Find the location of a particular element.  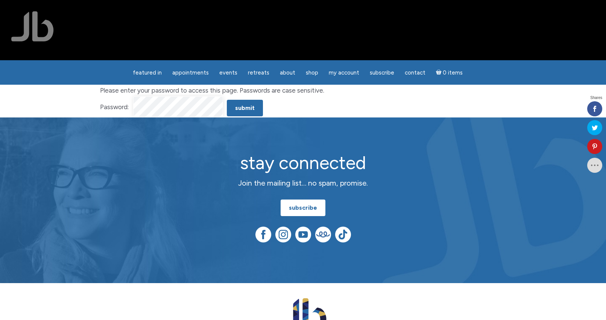

a: Shop is located at coordinates (312, 73).